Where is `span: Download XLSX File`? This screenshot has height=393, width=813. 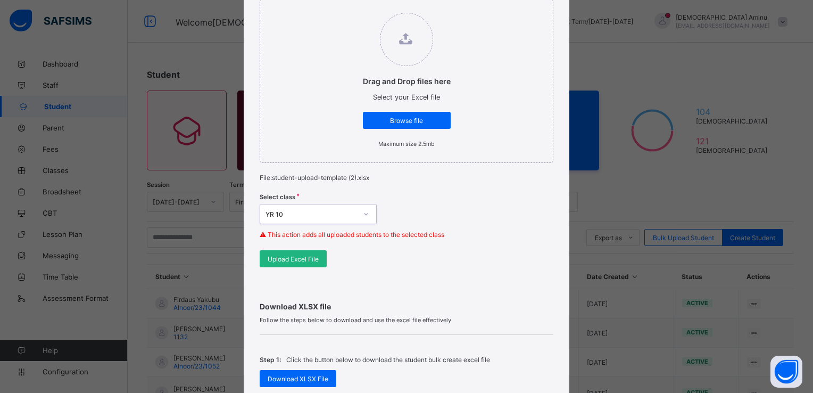
span: Download XLSX File is located at coordinates (298, 378).